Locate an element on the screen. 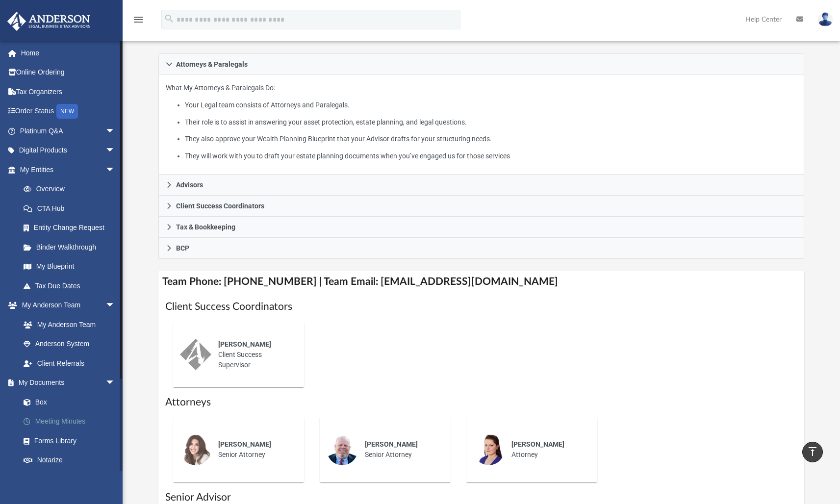  a: BCP is located at coordinates (481, 248).